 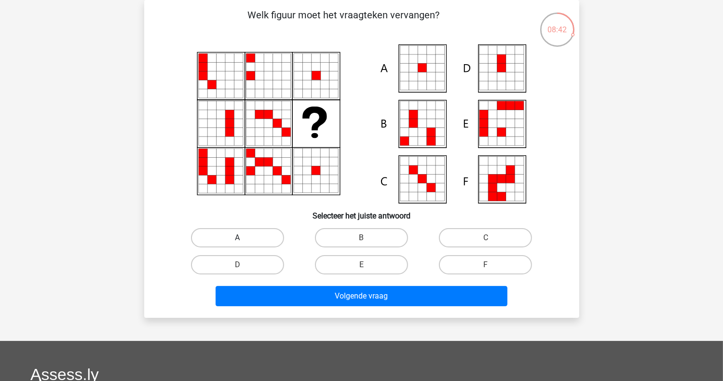 What do you see at coordinates (361, 238) in the screenshot?
I see `label: B` at bounding box center [361, 238].